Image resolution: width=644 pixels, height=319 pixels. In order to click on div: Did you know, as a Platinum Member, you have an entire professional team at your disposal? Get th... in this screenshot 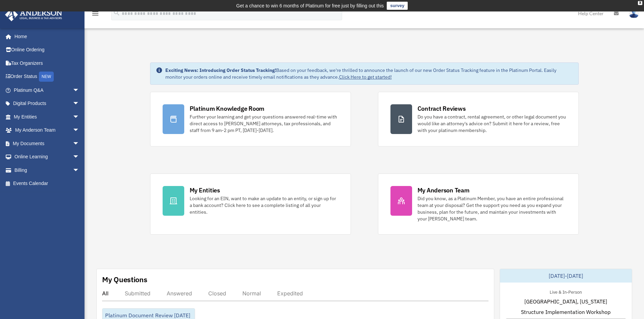, I will do `click(492, 209)`.